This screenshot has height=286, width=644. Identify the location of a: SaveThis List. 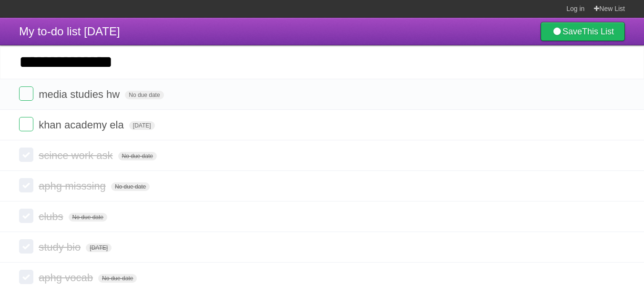
(583, 32).